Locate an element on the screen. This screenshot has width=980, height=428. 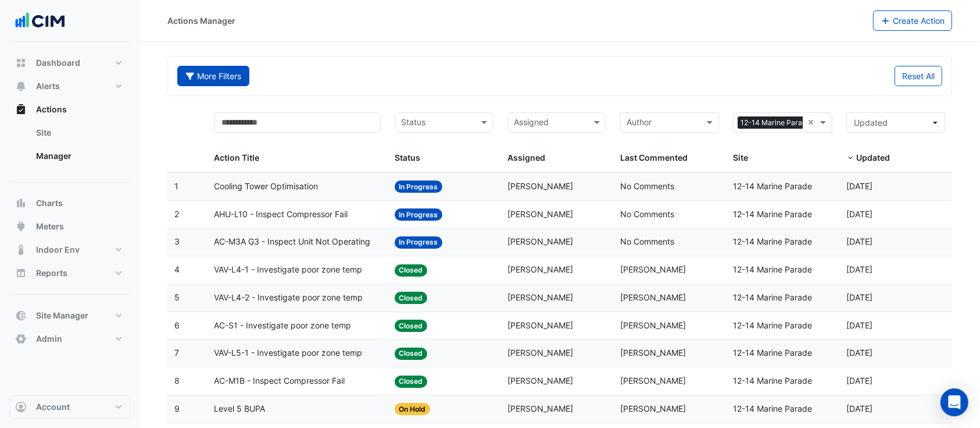
span: 9 is located at coordinates (177, 408).